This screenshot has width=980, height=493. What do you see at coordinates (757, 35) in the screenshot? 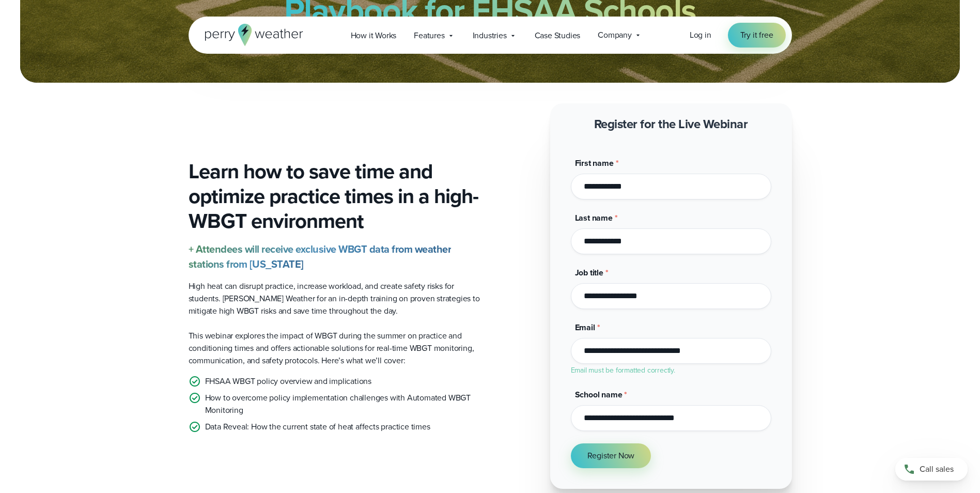
I see `a: Try it free` at bounding box center [757, 35].